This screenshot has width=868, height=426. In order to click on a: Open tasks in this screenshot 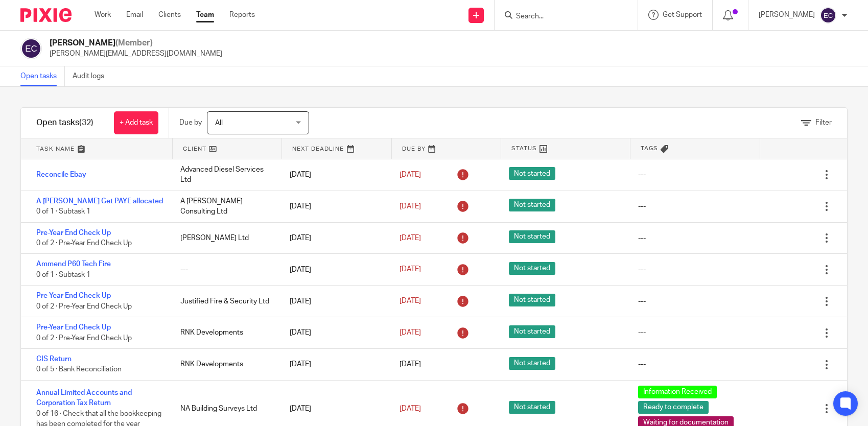, I will do `click(43, 76)`.